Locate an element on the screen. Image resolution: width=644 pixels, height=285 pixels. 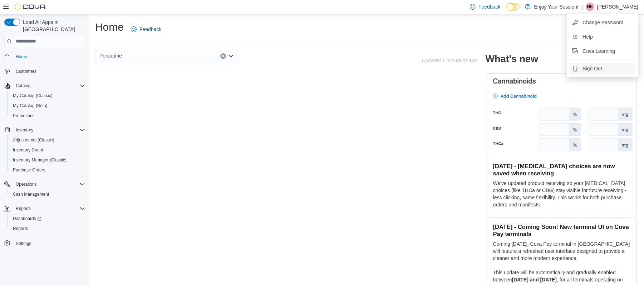
button: Sign Out is located at coordinates (602, 69).